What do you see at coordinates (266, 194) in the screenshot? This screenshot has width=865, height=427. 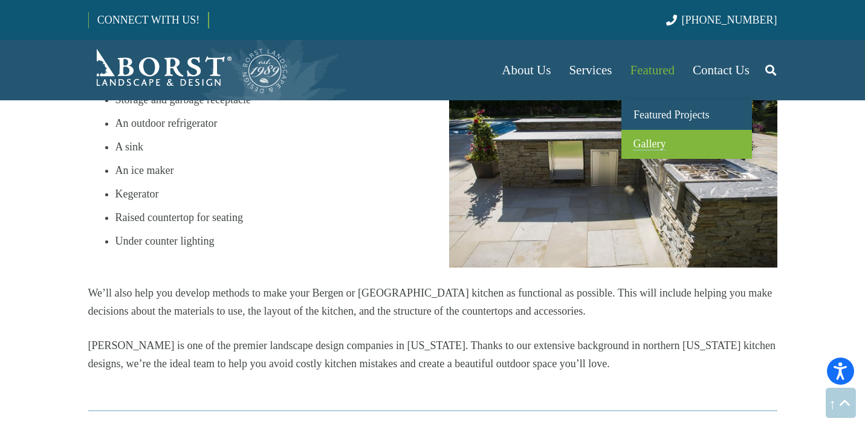 I see `li: Kegerator` at bounding box center [266, 194].